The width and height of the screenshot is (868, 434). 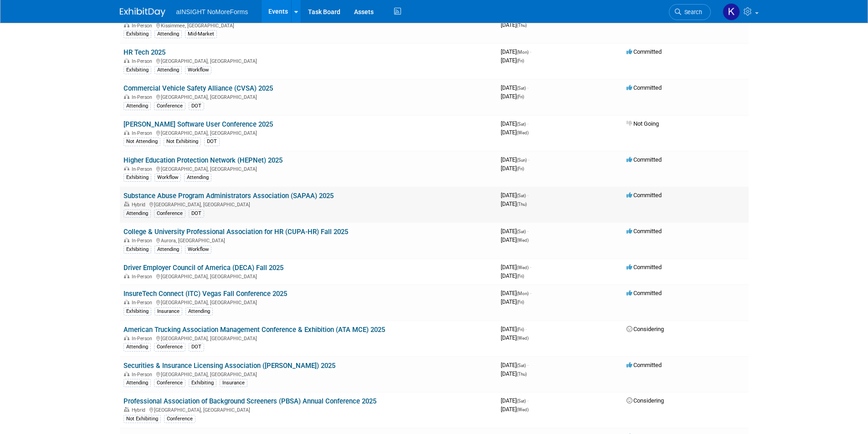 What do you see at coordinates (198, 88) in the screenshot?
I see `a: Commercial Vehicle Safety Alliance (CVSA) 2025` at bounding box center [198, 88].